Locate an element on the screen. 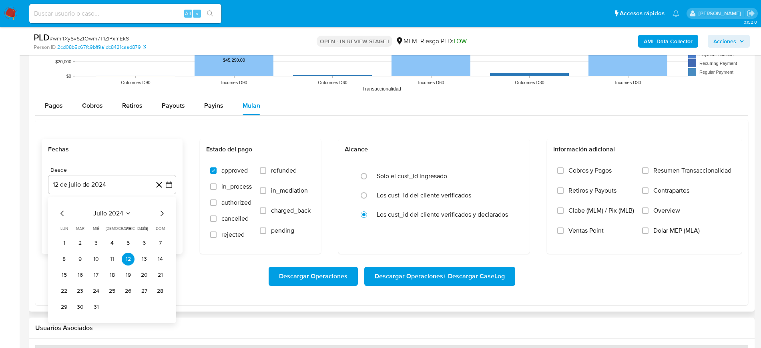 The image size is (761, 348). a: Notificaciones is located at coordinates (676, 13).